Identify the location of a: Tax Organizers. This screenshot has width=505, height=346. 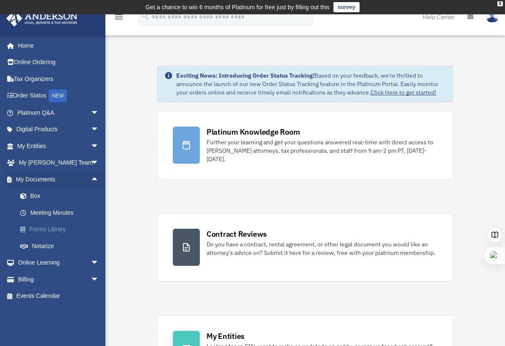
(59, 79).